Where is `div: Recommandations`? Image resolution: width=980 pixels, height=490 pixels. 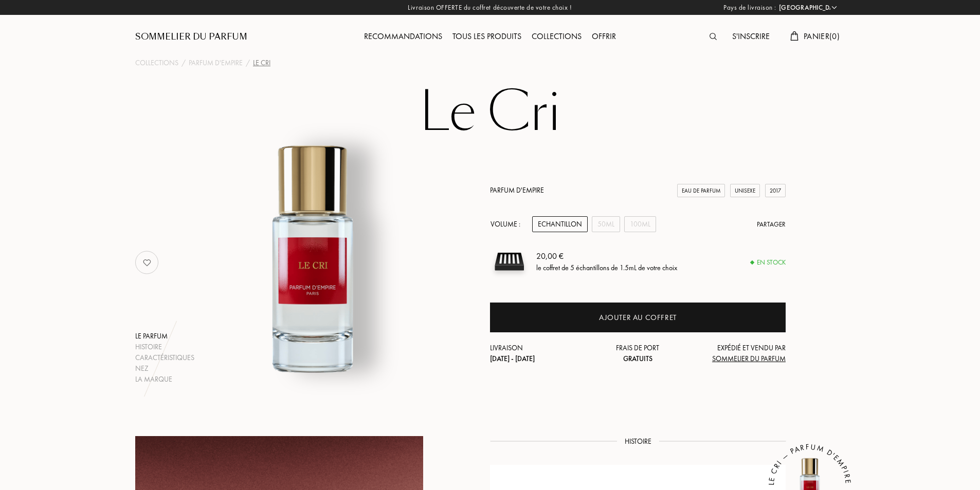 div: Recommandations is located at coordinates (403, 37).